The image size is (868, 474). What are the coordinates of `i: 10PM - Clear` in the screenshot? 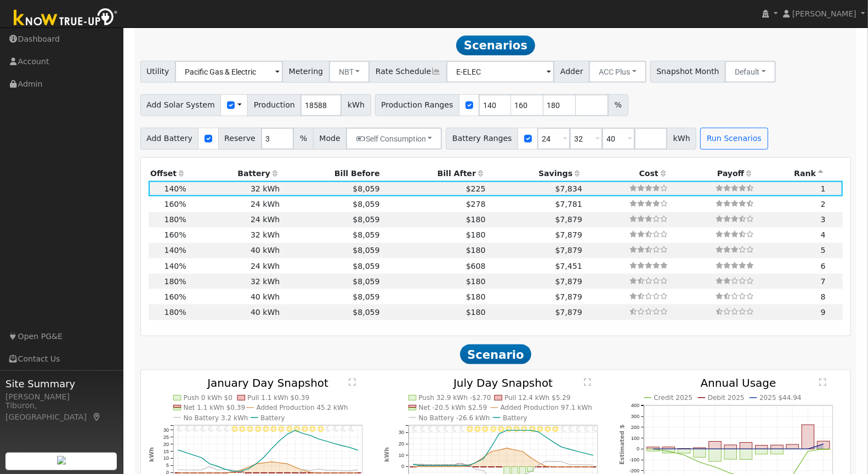 It's located at (587, 429).